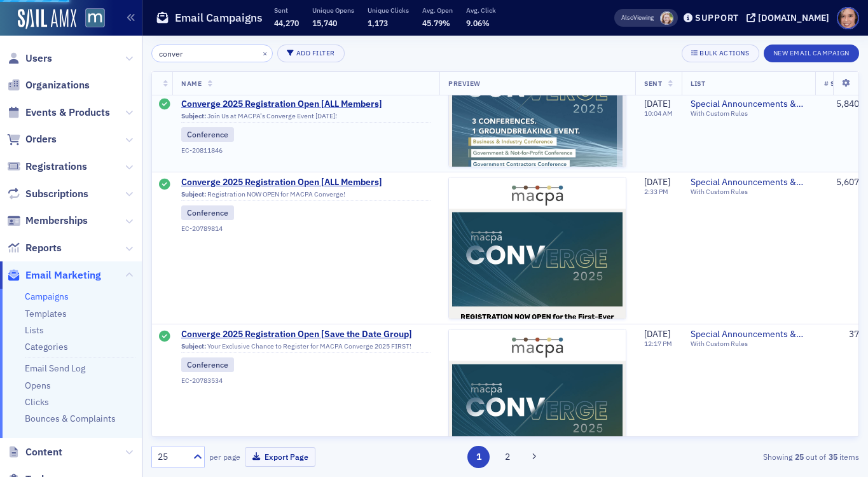 This screenshot has width=868, height=477. What do you see at coordinates (70, 419) in the screenshot?
I see `a: Bounces & Complaints` at bounding box center [70, 419].